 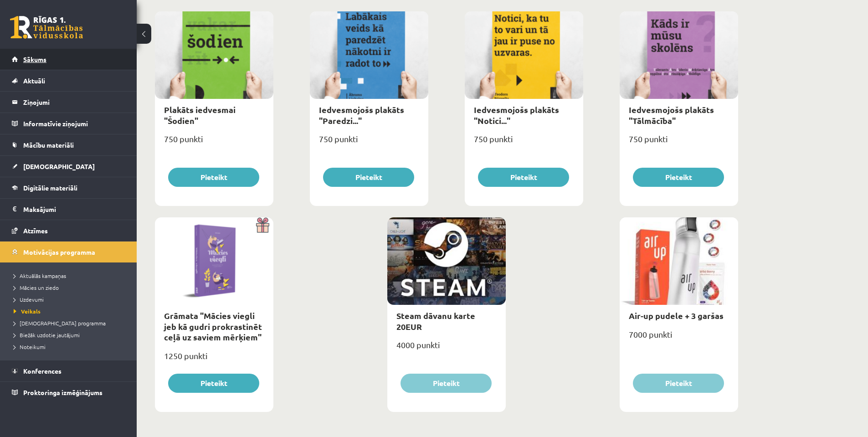 I want to click on a: Aktuāli, so click(x=68, y=80).